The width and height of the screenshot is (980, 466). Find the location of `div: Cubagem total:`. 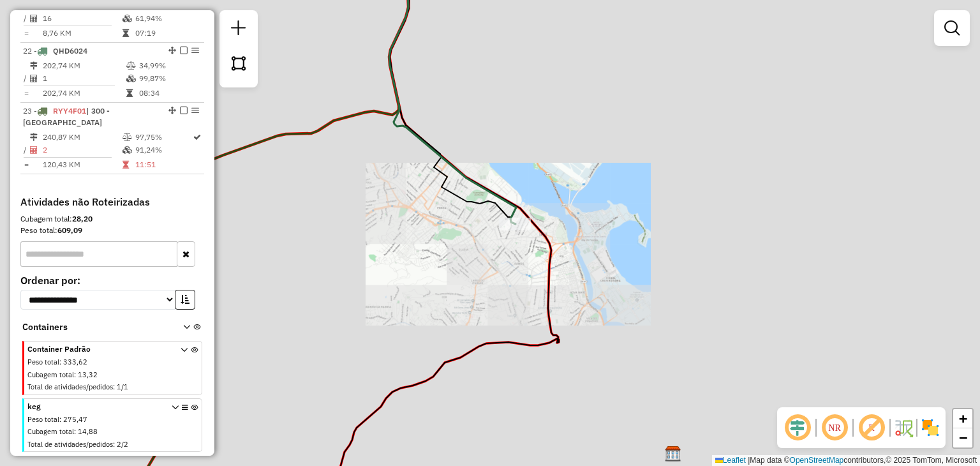

div: Cubagem total: is located at coordinates (112, 219).